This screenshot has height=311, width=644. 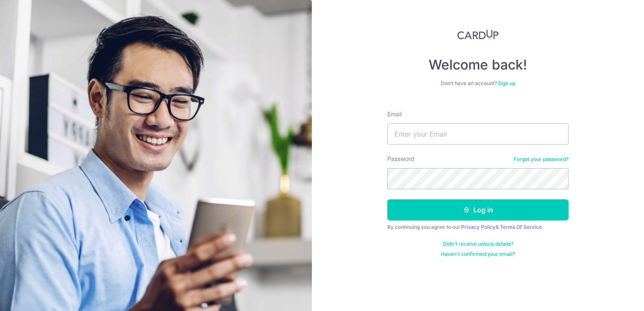 What do you see at coordinates (395, 114) in the screenshot?
I see `label: Email` at bounding box center [395, 114].